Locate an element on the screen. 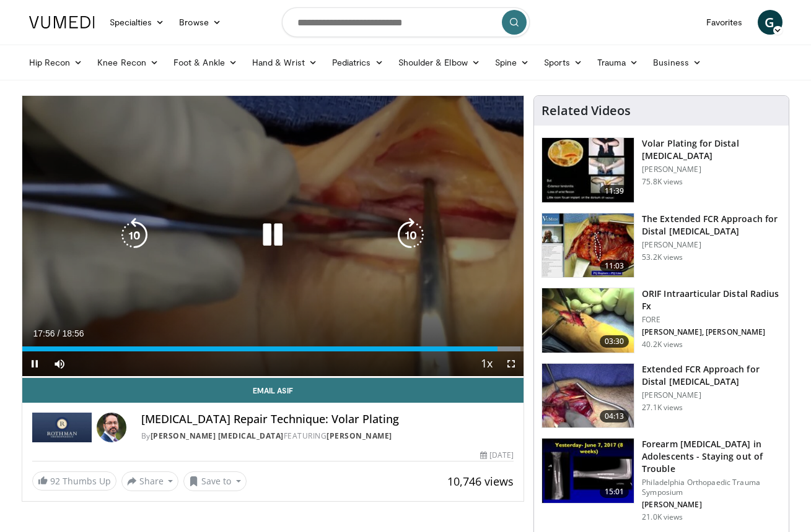 Image resolution: width=811 pixels, height=532 pixels. a: Hand & Wrist is located at coordinates (284, 62).